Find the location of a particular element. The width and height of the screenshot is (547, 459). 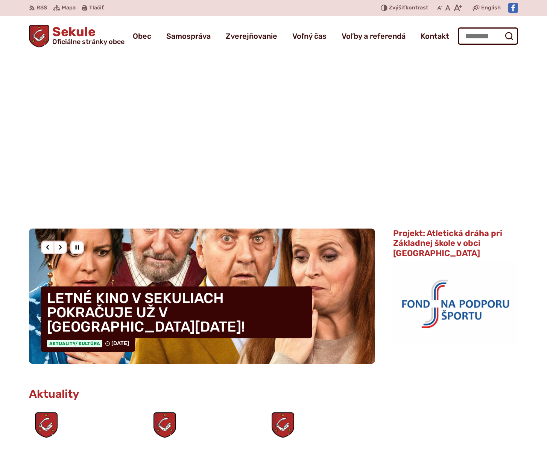

span: Zvýšiť is located at coordinates (397, 8).